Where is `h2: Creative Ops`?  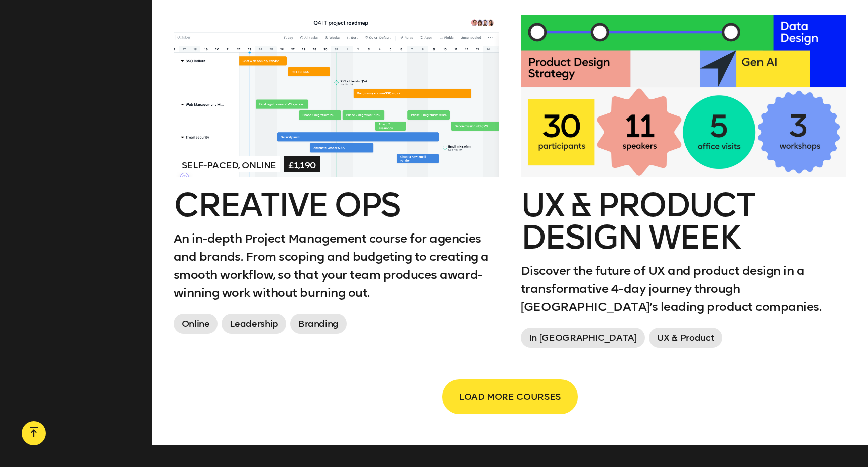
h2: Creative Ops is located at coordinates (336, 205).